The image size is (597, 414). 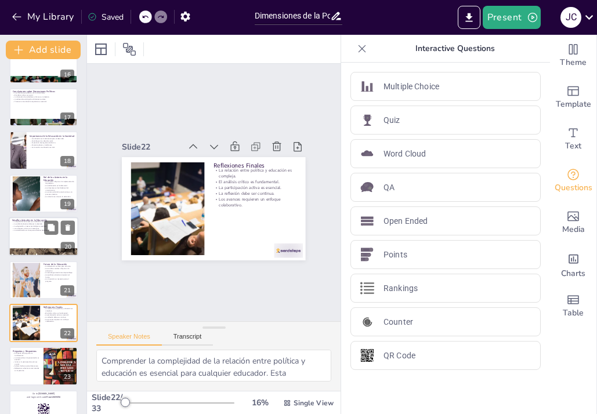 I want to click on button: Present, so click(x=511, y=17).